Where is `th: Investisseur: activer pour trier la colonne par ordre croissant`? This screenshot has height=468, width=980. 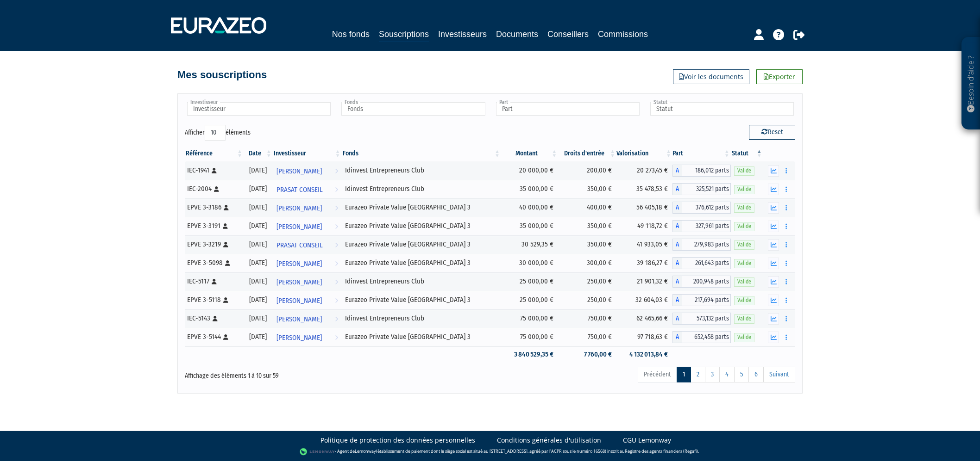
th: Investisseur: activer pour trier la colonne par ordre croissant is located at coordinates (307, 153).